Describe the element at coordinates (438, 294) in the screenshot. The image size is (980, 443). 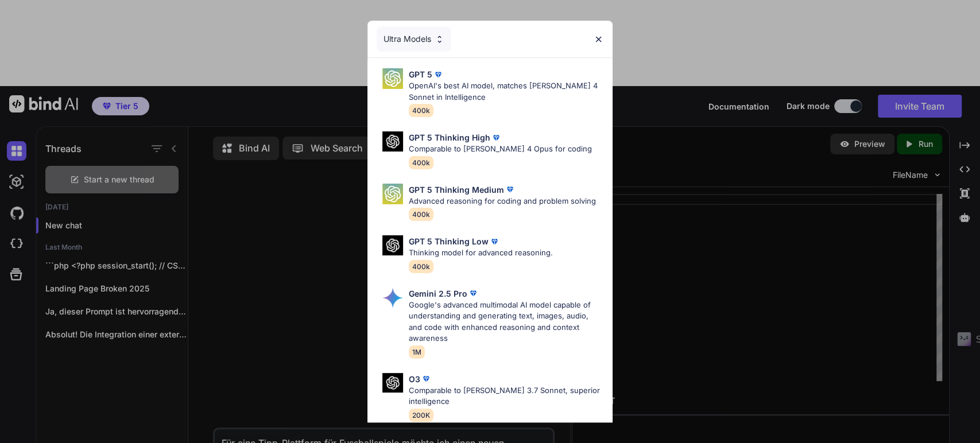
I see `p: Gemini 2.5 Pro` at that location.